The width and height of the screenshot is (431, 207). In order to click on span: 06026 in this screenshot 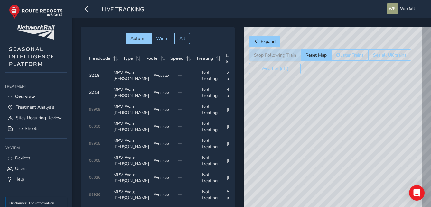, I will do `click(95, 178)`.